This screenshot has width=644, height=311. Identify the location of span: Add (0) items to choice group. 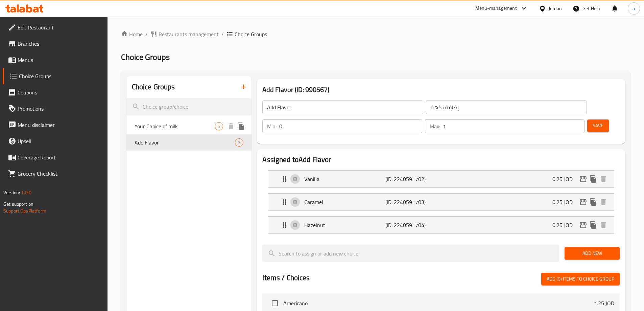
(580, 279).